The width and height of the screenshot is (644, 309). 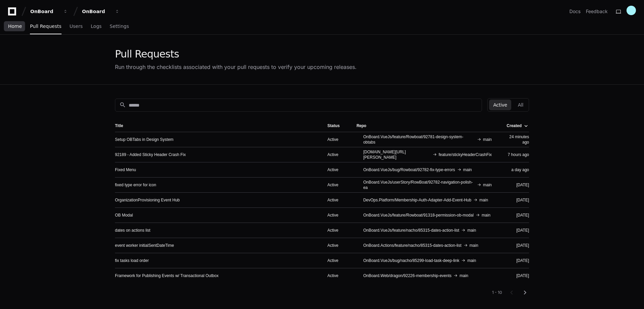 What do you see at coordinates (147, 200) in the screenshot?
I see `a: OrganizationProvisioning Event Hub` at bounding box center [147, 200].